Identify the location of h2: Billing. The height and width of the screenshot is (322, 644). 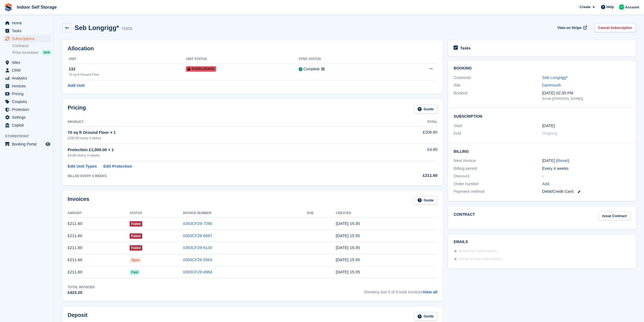
(542, 151).